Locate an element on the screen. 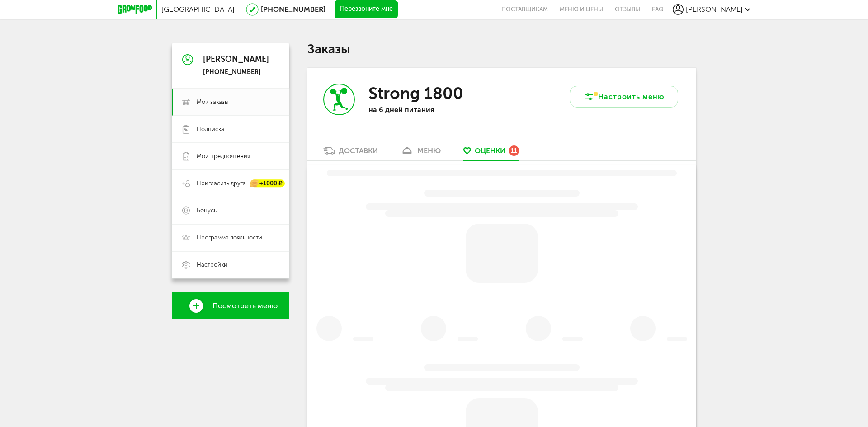 The image size is (868, 427). div: меню is located at coordinates (429, 151).